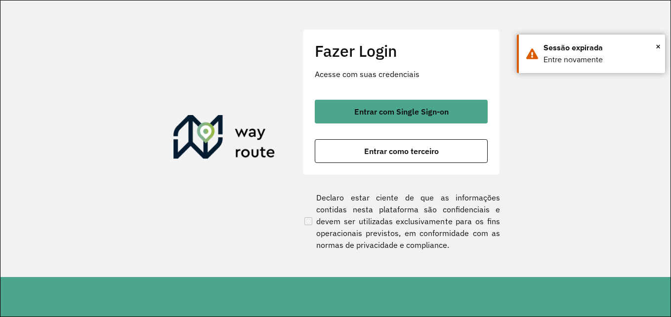 The height and width of the screenshot is (317, 671). I want to click on label: Declaro estar ciente de que as informações contidas nesta plataforma são confidenciais e devem se..., so click(401, 221).